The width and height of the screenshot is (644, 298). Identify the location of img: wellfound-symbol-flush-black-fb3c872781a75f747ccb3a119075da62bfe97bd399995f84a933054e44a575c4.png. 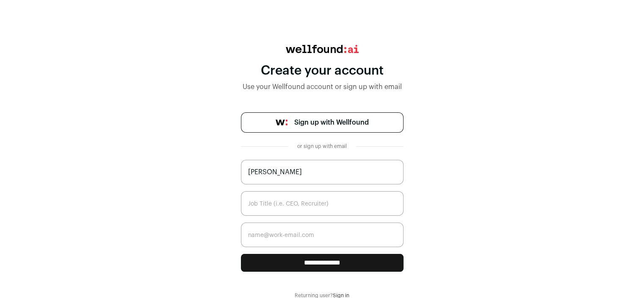
(282, 123).